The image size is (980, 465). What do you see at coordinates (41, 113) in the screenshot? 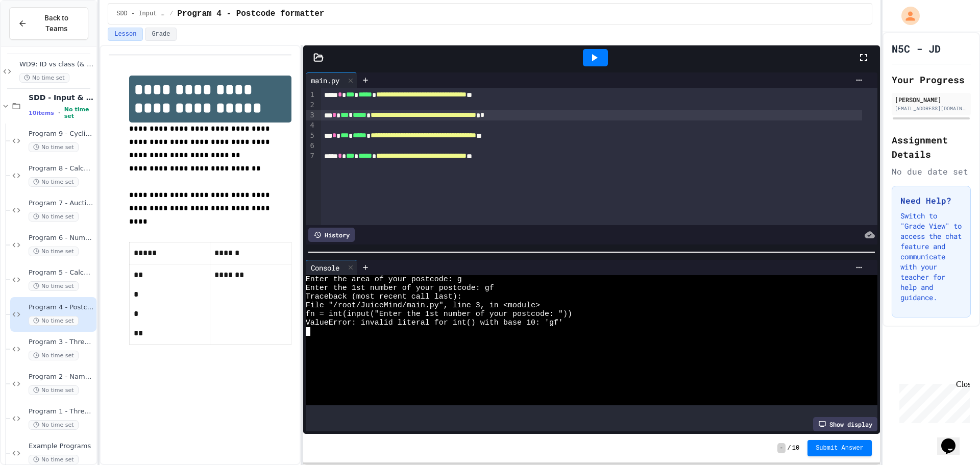
I see `span: 10 items` at bounding box center [41, 113].